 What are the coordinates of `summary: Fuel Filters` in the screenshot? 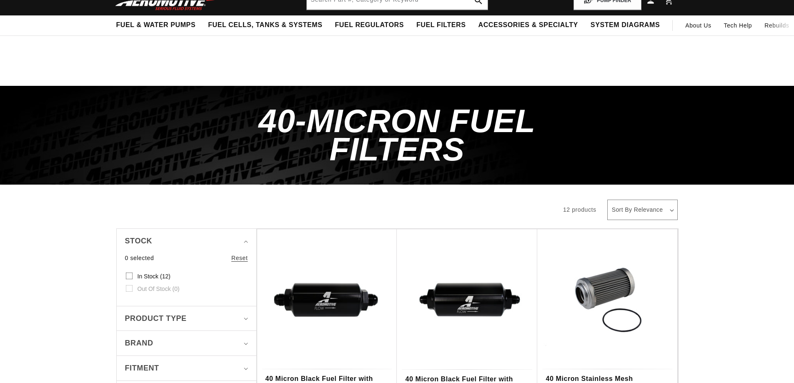 It's located at (441, 25).